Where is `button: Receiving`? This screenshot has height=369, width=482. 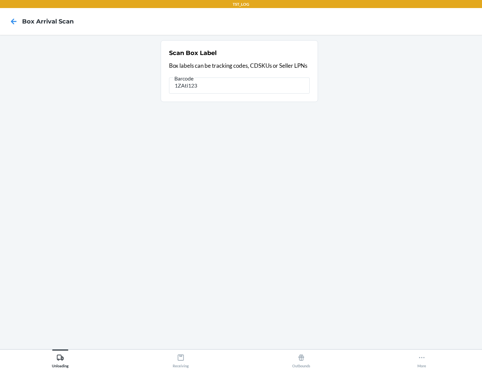 button: Receiving is located at coordinates (181, 358).